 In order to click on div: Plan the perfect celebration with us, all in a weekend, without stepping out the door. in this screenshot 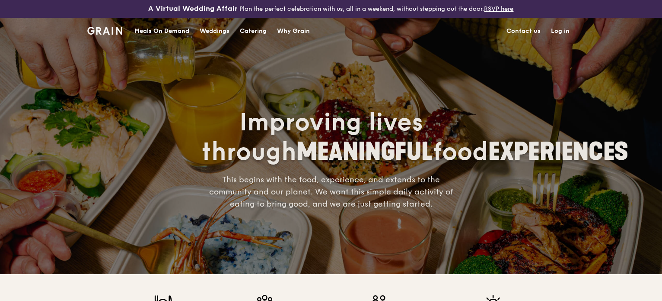, I will do `click(331, 9)`.